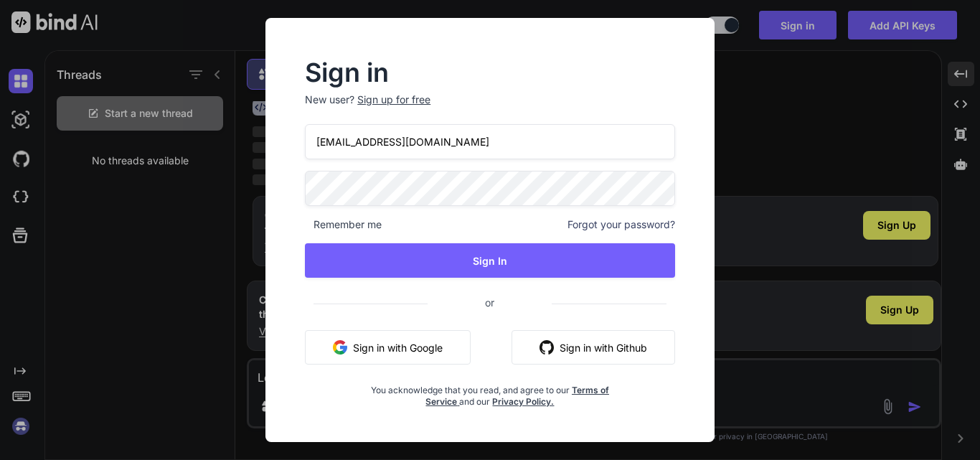 The image size is (980, 460). I want to click on span: or, so click(489, 302).